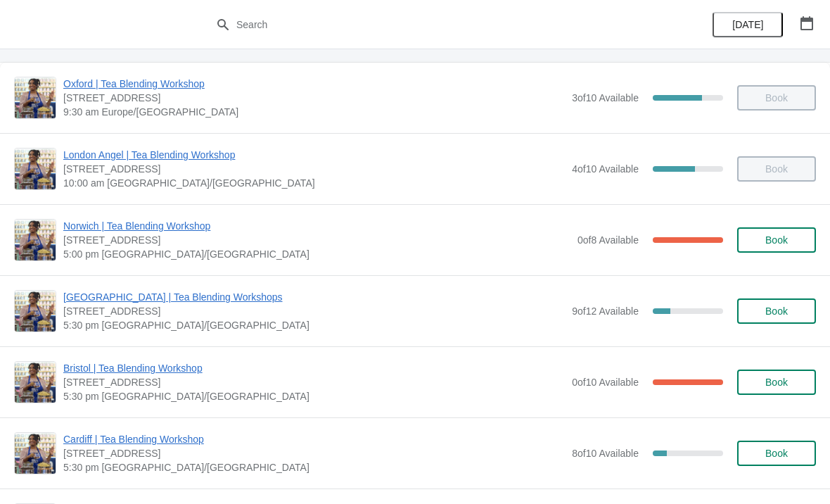  Describe the element at coordinates (35, 169) in the screenshot. I see `img: London Angel | Tea Blending Workshop | 26 Camden Passage, The Angel, London N1 8ED, UK | 10:00 am...` at that location.